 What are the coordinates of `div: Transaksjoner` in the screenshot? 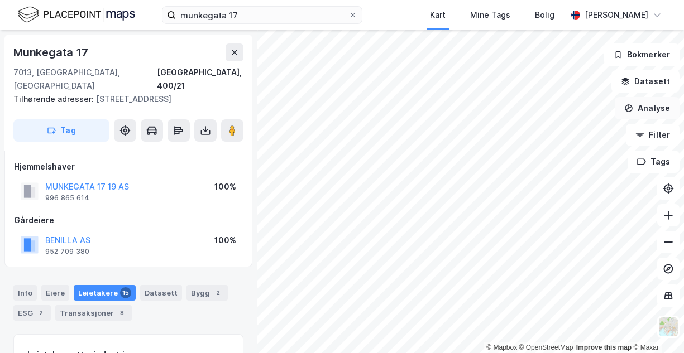 It's located at (93, 313).